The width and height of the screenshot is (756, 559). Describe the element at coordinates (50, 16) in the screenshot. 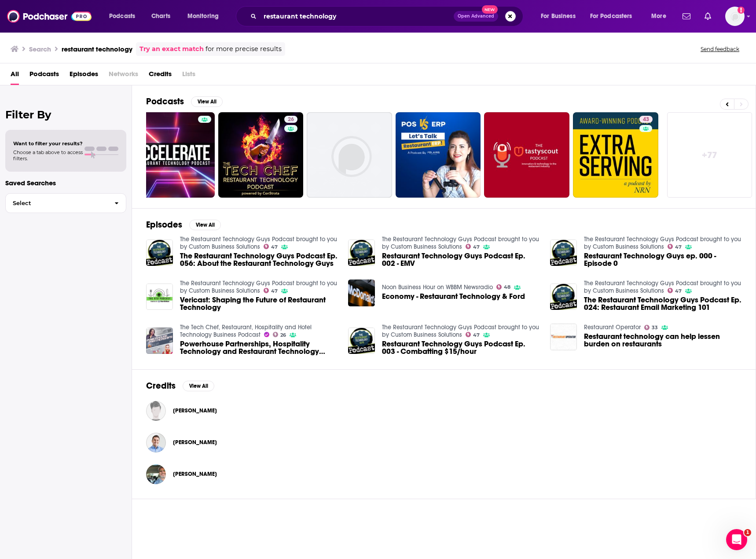

I see `img: Podchaser - Follow, Share and Rate Podcasts` at that location.